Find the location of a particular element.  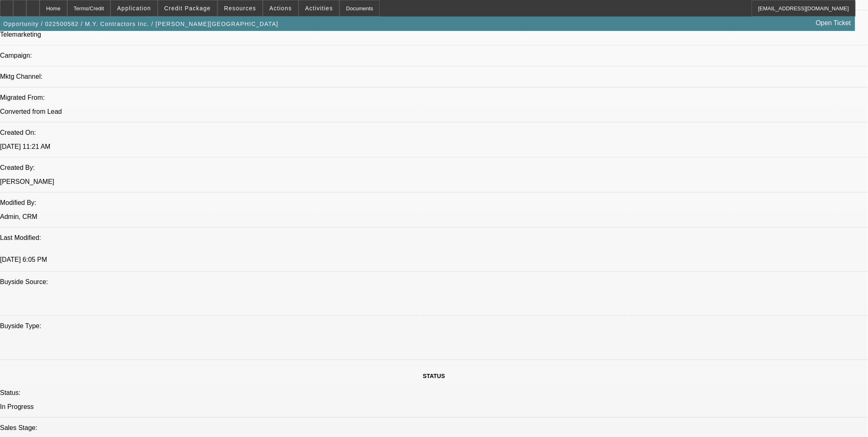

span: Actions is located at coordinates (280, 8).